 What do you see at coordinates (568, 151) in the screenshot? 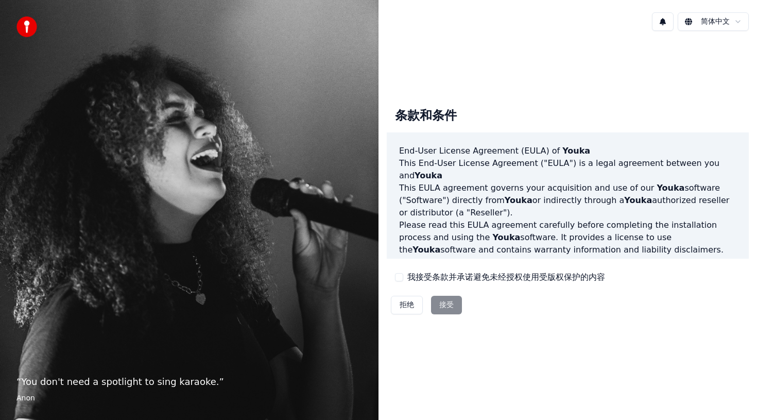
I see `h3: End-User License Agreement (EULA) of` at bounding box center [568, 151].